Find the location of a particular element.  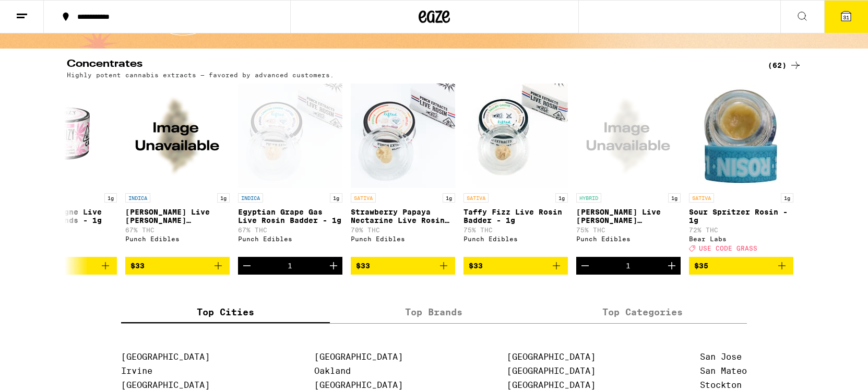

img: Punch Edibles - Strawberry Papaya Nectarine Live Rosin Badder - 1g is located at coordinates (403, 136).